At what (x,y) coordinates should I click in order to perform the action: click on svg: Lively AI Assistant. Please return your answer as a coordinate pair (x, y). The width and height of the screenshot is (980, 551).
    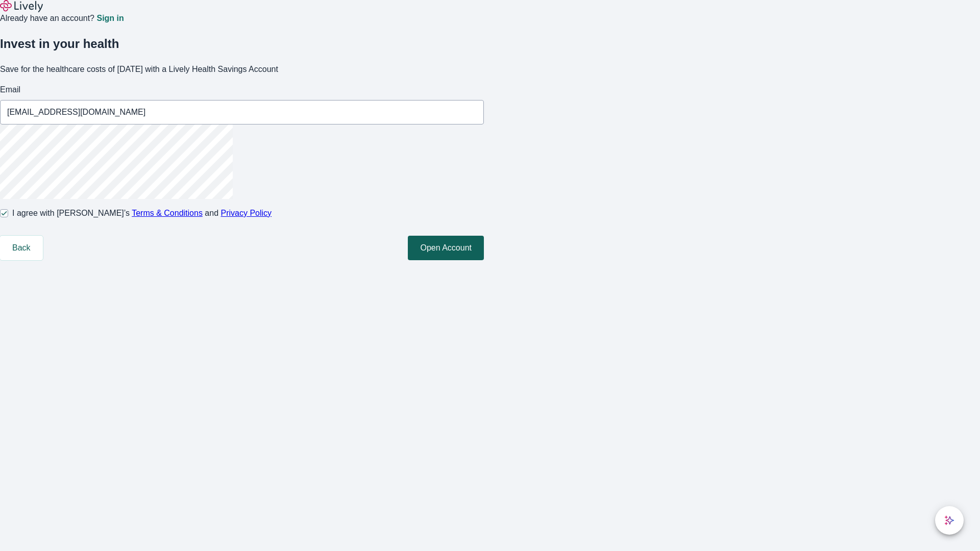
    Looking at the image, I should click on (949, 521).